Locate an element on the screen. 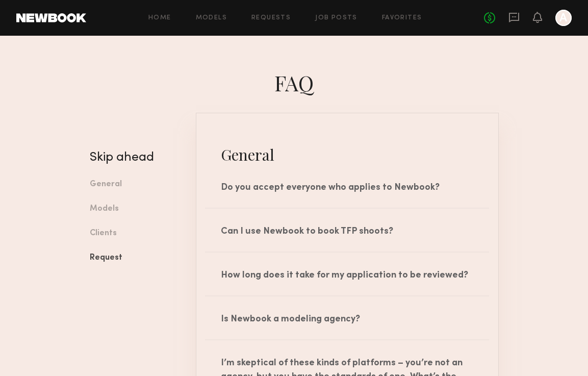 Image resolution: width=588 pixels, height=376 pixels. h1: faq is located at coordinates (294, 82).